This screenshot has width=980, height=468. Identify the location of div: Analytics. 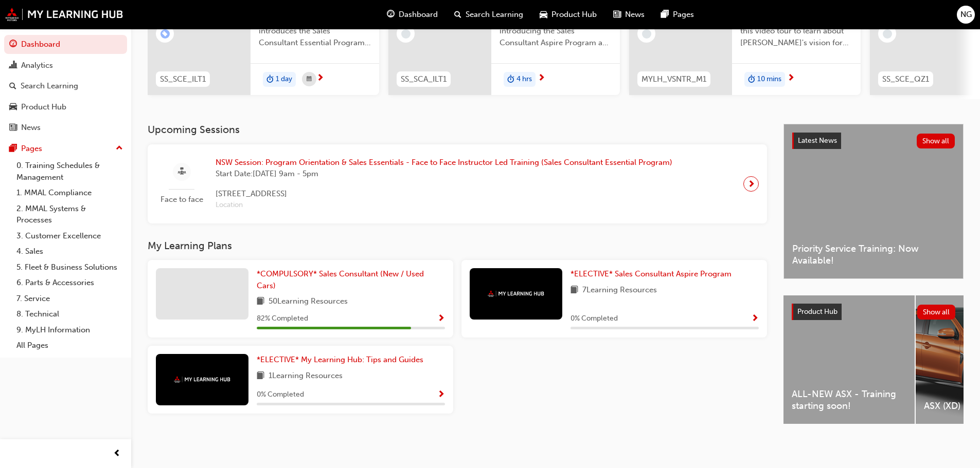
(37, 65).